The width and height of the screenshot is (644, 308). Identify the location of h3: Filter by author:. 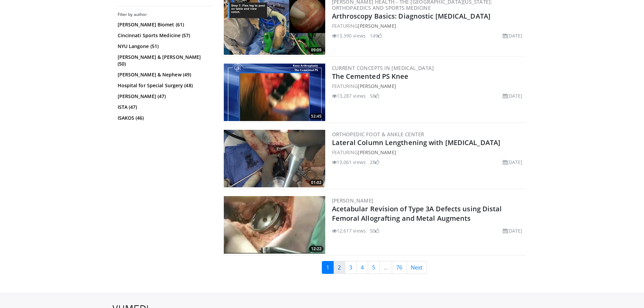
(165, 15).